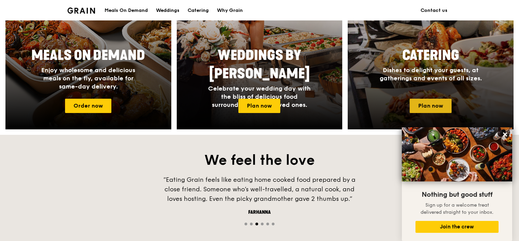  Describe the element at coordinates (88, 78) in the screenshot. I see `span: Enjoy wholesome and delicious meals on the fly, available for same-day delivery.` at that location.